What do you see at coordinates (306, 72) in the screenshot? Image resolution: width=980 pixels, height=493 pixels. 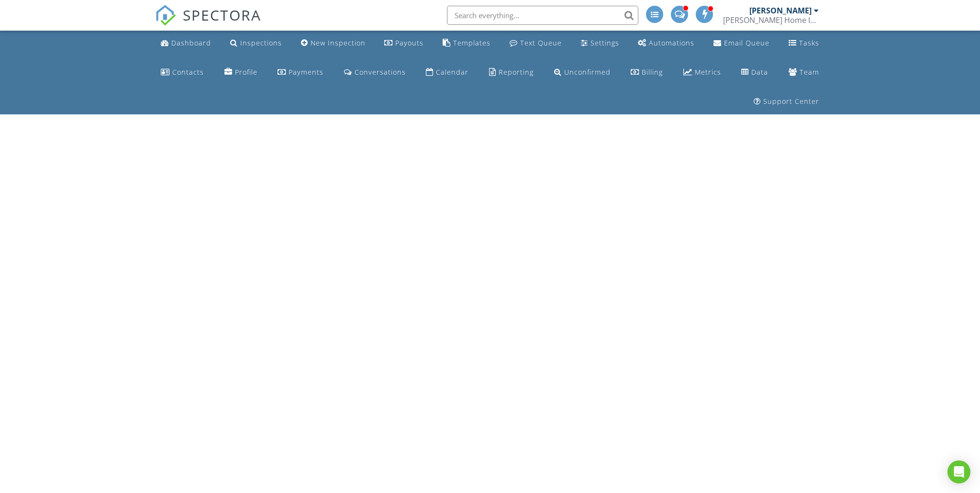 I see `div: Payments` at bounding box center [306, 72].